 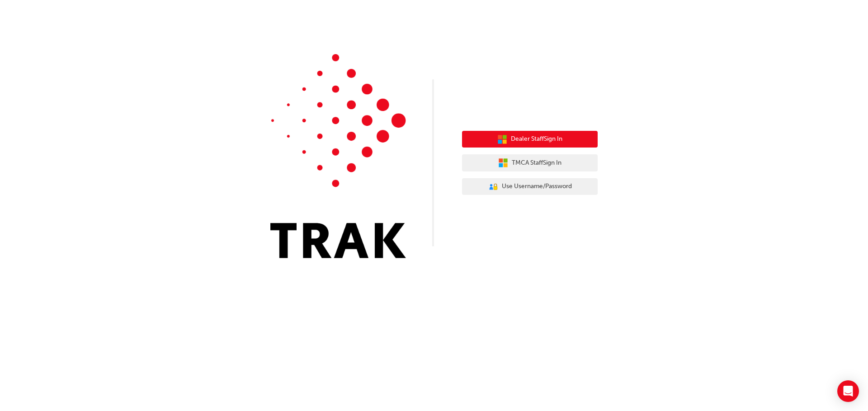 I want to click on span: Dealer Staff Sign In, so click(x=537, y=139).